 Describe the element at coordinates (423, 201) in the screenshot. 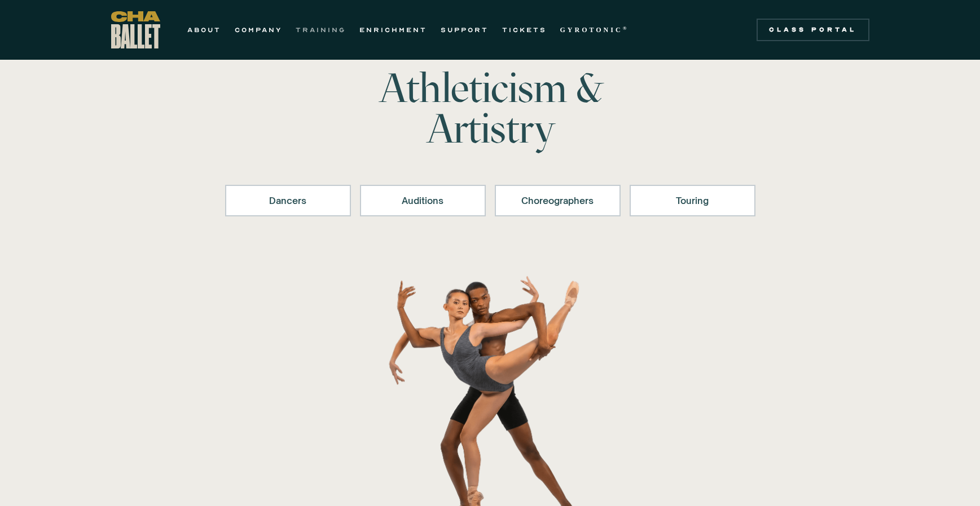

I see `a: Auditions` at that location.